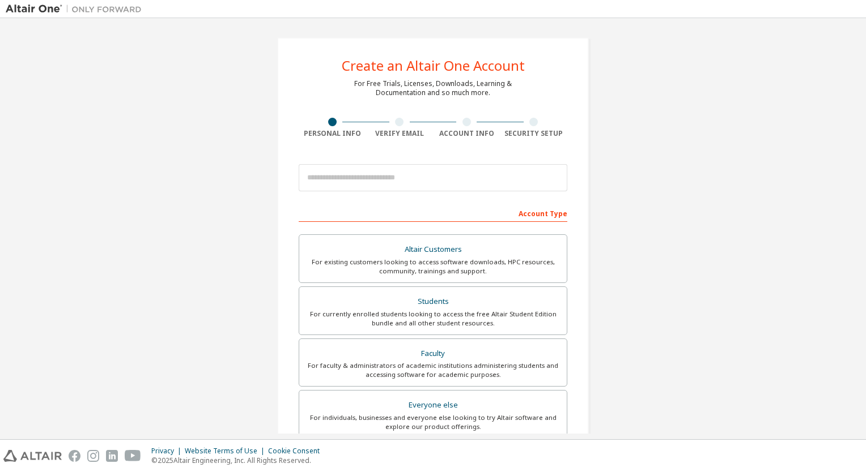  I want to click on img: facebook.svg, so click(74, 456).